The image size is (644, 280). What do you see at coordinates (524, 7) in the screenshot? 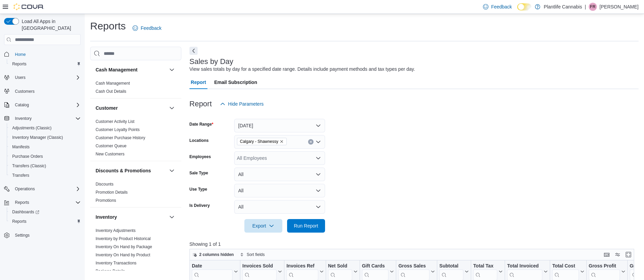
I see `input: Dark Mode` at bounding box center [524, 7].